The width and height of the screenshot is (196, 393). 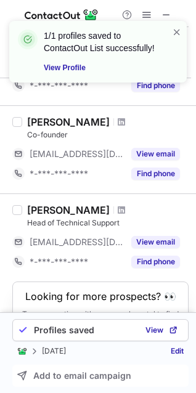 I want to click on div: Head of Technical Support, so click(x=108, y=223).